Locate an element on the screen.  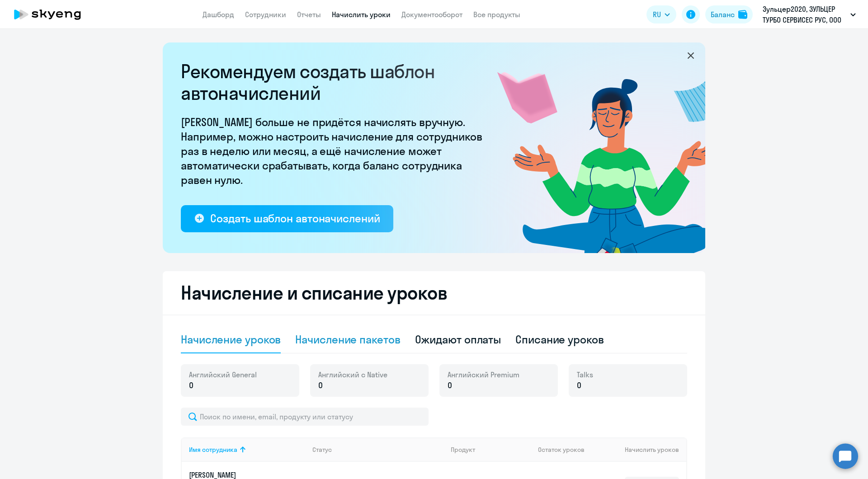
div: Начисление уроков is located at coordinates (231, 340).